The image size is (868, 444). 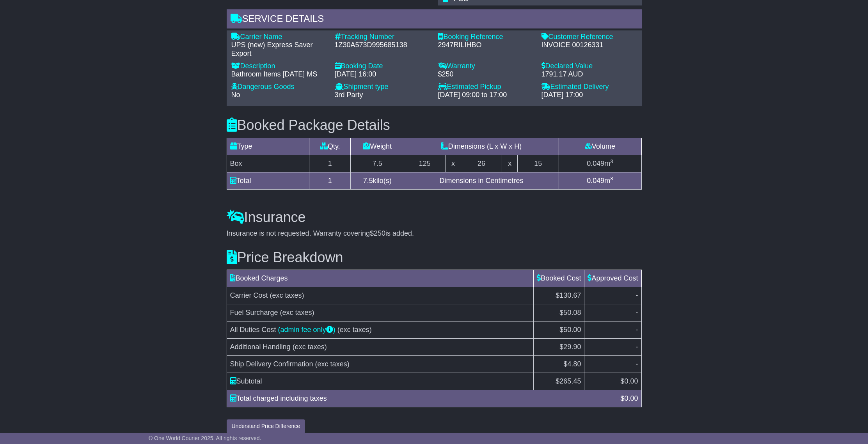 What do you see at coordinates (382, 87) in the screenshot?
I see `div: Shipment type` at bounding box center [382, 87].